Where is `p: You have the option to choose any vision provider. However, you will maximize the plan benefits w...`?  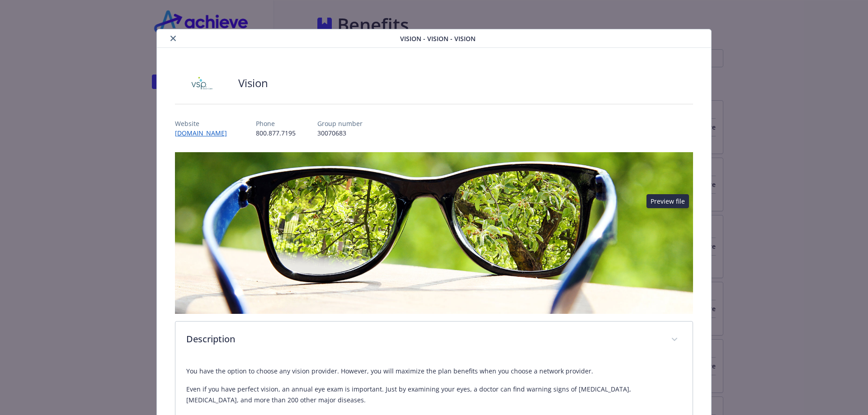
p: You have the option to choose any vision provider. However, you will maximize the plan benefits w... is located at coordinates (434, 371).